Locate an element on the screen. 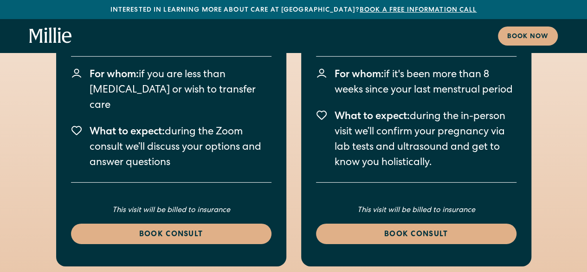 The width and height of the screenshot is (587, 272). p: during the in-person visit we’ll confirm your pregnancy via lab tests and ultrasound and get to k... is located at coordinates (426, 140).